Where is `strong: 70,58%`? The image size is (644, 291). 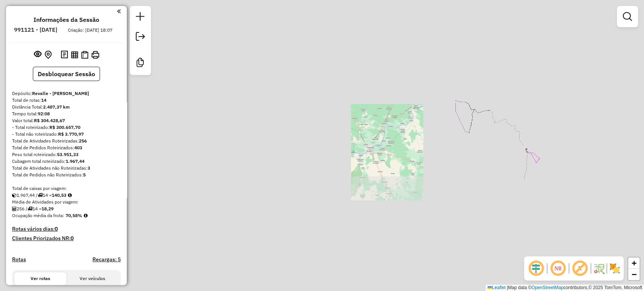
strong: 70,58% is located at coordinates (74, 216).